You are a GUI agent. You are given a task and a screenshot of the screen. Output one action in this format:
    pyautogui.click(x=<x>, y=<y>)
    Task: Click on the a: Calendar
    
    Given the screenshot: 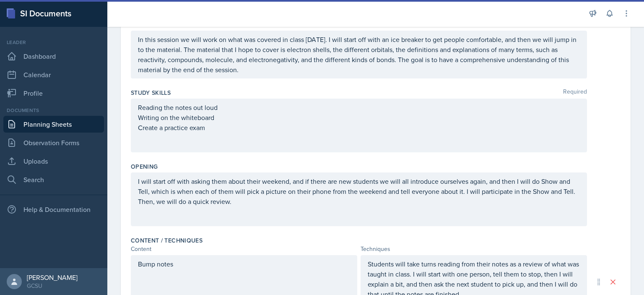 What is the action you would take?
    pyautogui.click(x=54, y=75)
    